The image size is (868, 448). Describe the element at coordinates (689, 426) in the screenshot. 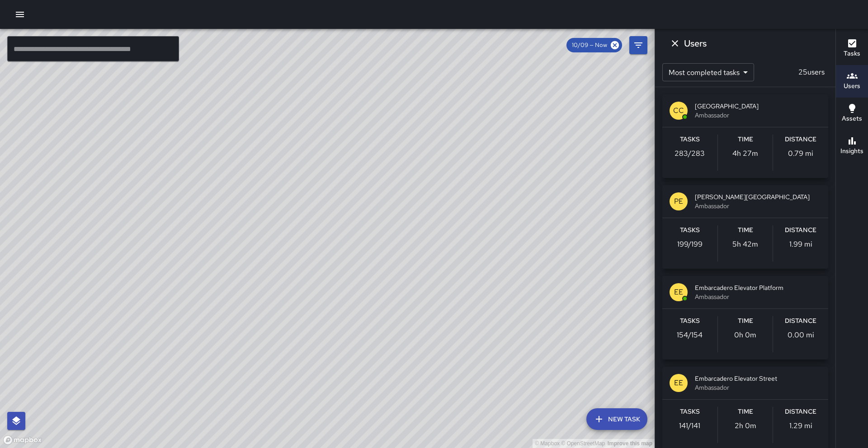

I see `p: 141 / 141` at that location.